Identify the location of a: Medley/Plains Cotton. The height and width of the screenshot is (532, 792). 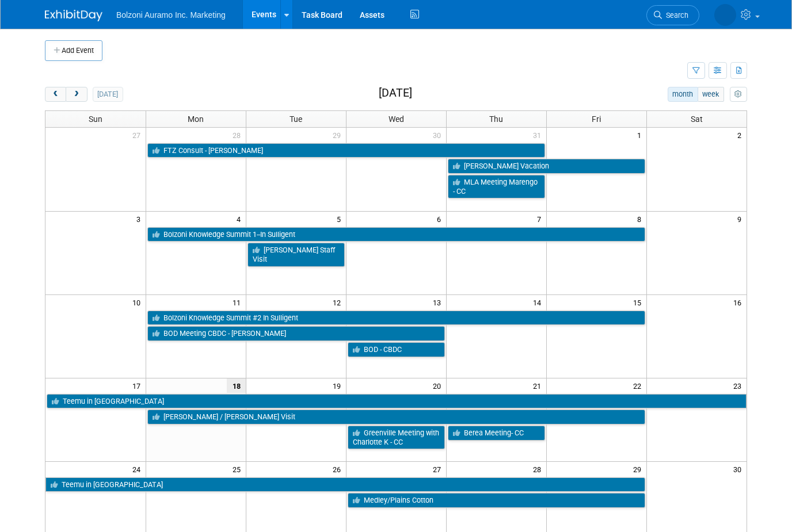
(496, 500).